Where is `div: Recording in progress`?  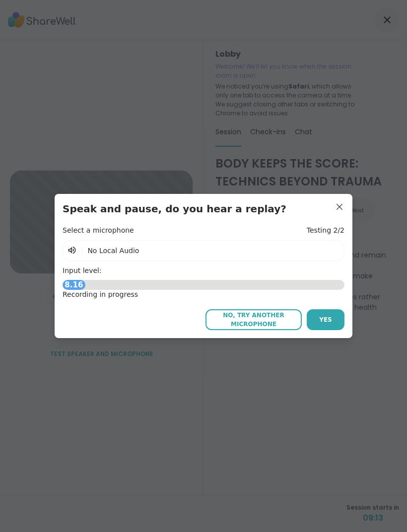
div: Recording in progress is located at coordinates (204, 295).